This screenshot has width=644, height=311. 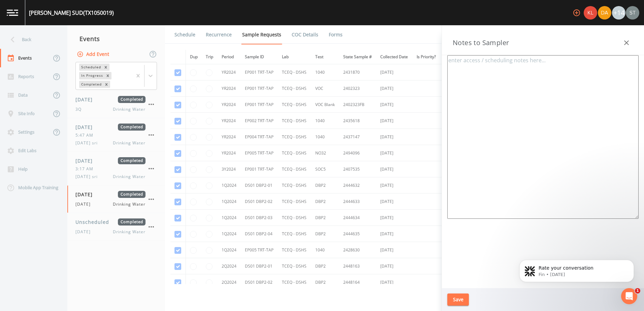 What do you see at coordinates (335, 35) in the screenshot?
I see `a: Forms` at bounding box center [335, 35].